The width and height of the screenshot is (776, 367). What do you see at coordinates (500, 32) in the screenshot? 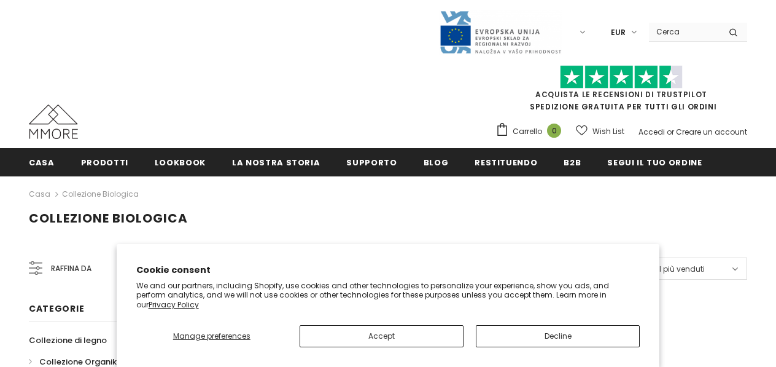
I see `img: Javni Razpis` at bounding box center [500, 32].